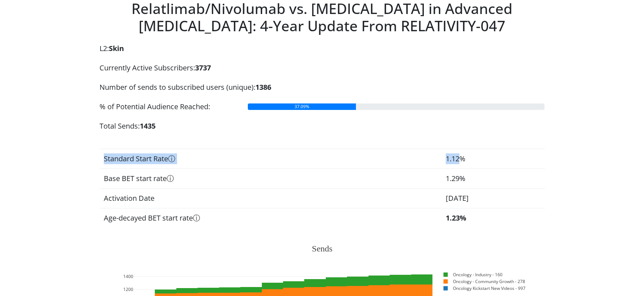 This screenshot has height=296, width=644. Describe the element at coordinates (127, 126) in the screenshot. I see `span: Total Sends:` at that location.